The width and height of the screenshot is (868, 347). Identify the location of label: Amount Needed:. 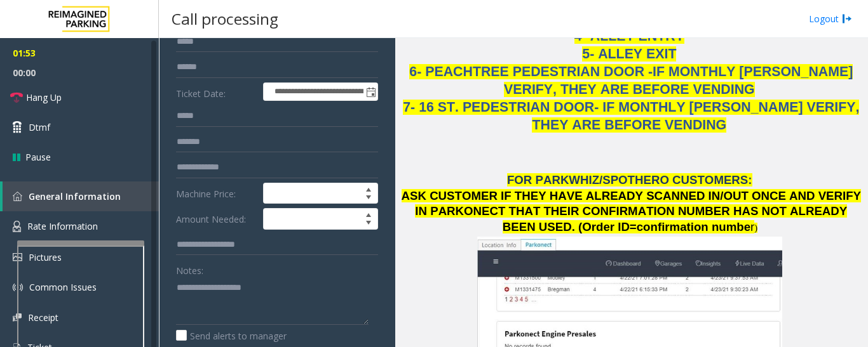
(217, 219).